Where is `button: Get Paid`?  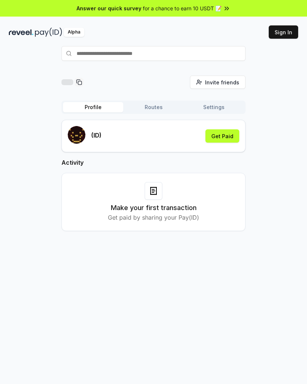 button: Get Paid is located at coordinates (222, 136).